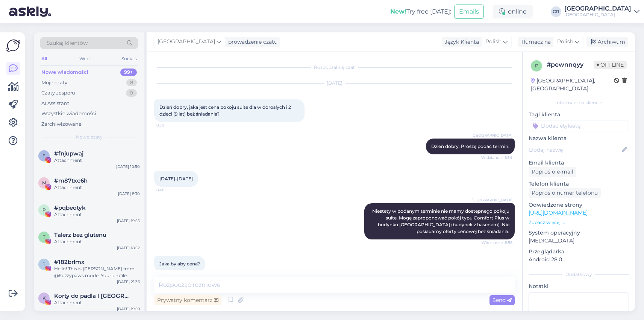 This screenshot has height=320, width=644. What do you see at coordinates (552, 171) in the screenshot?
I see `div: Poproś o e-mail` at bounding box center [552, 171].